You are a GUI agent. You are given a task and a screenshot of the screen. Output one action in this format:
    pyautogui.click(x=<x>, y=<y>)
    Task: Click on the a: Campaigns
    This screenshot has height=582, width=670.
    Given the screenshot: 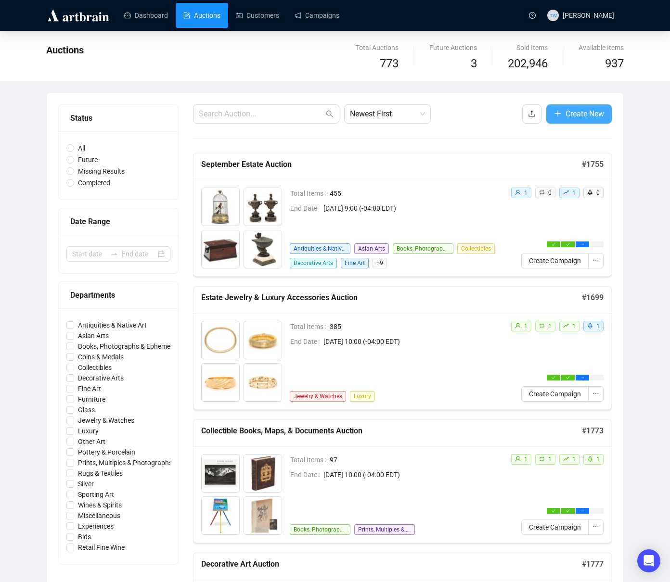 What is the action you would take?
    pyautogui.click(x=317, y=15)
    